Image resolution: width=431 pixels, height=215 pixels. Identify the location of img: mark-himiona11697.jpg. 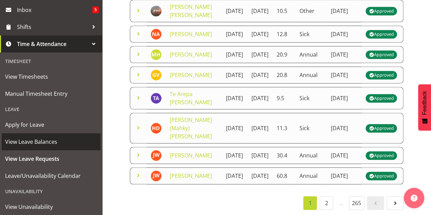
(156, 54).